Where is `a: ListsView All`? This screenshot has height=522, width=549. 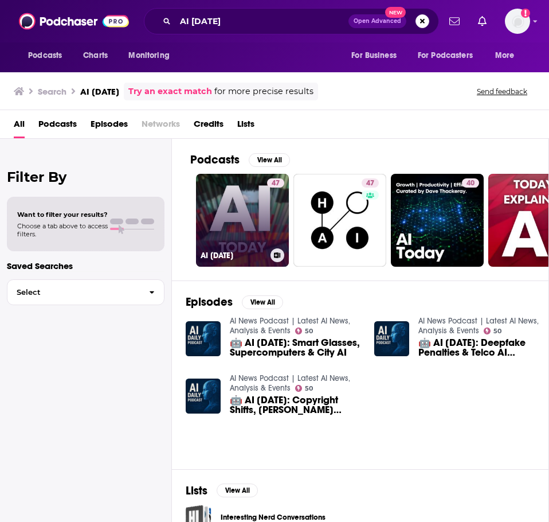
a: ListsView All is located at coordinates (222, 490).